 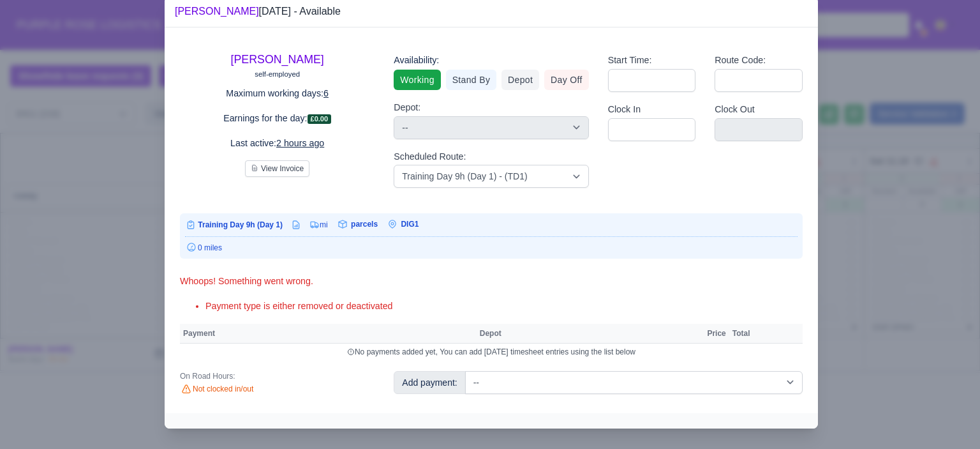 What do you see at coordinates (277, 168) in the screenshot?
I see `button: View Invoice` at bounding box center [277, 168].